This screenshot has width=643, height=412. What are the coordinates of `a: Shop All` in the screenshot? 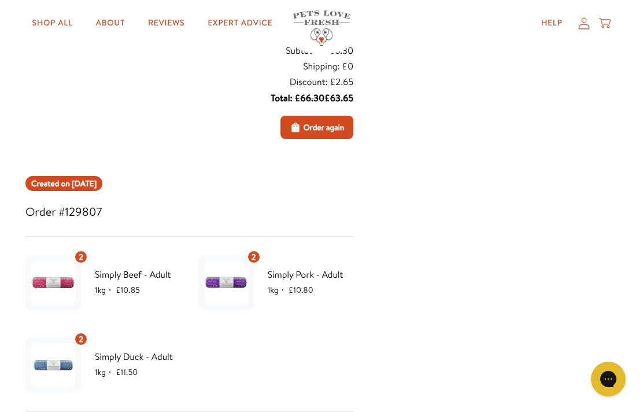 It's located at (53, 23).